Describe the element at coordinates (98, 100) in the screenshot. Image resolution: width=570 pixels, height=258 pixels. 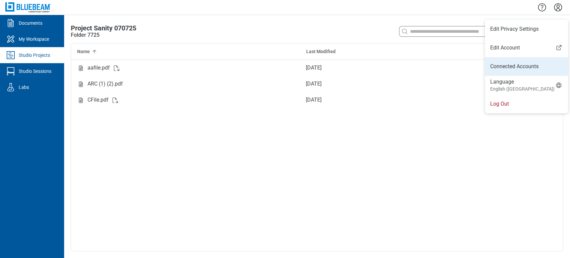
I see `div: CFile.pdf` at that location.